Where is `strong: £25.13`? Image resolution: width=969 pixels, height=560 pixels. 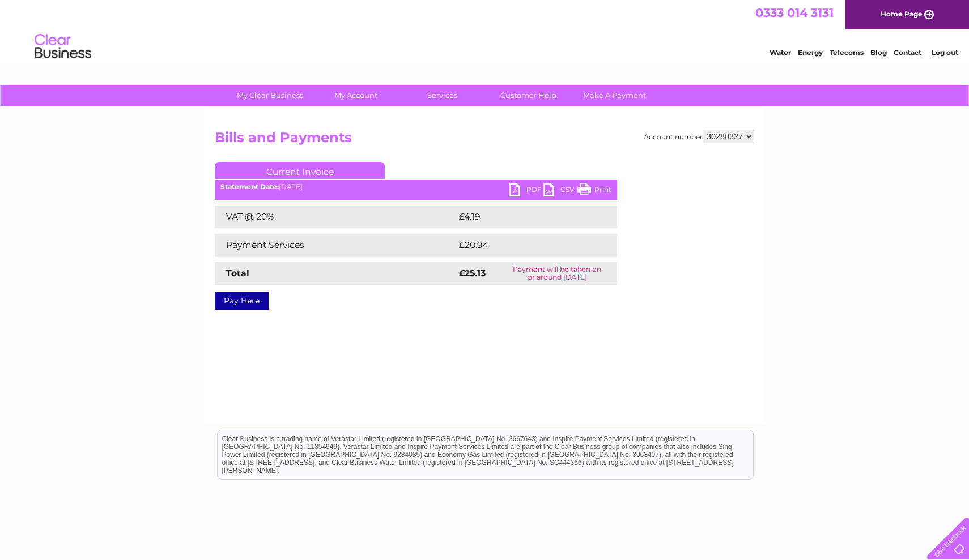 strong: £25.13 is located at coordinates (472, 273).